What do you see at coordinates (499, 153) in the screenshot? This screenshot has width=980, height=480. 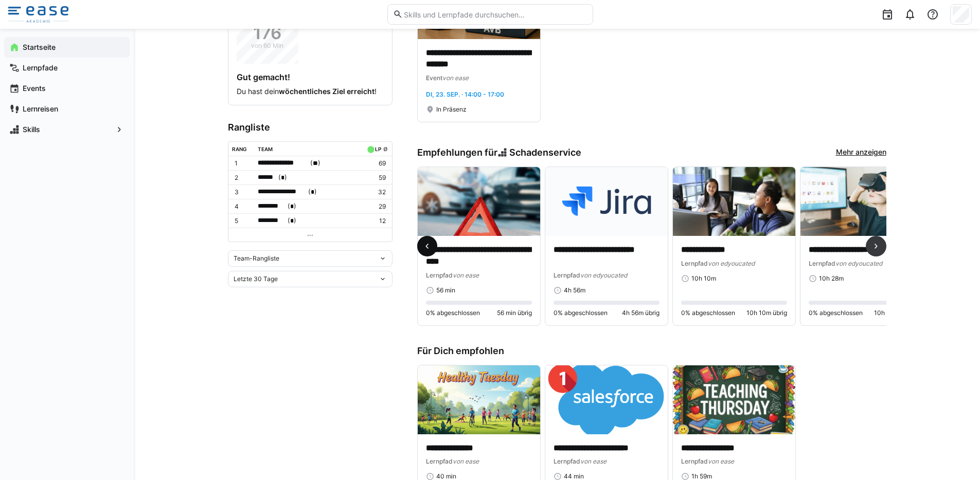 I see `h3: Empfehlungen für` at bounding box center [499, 153].